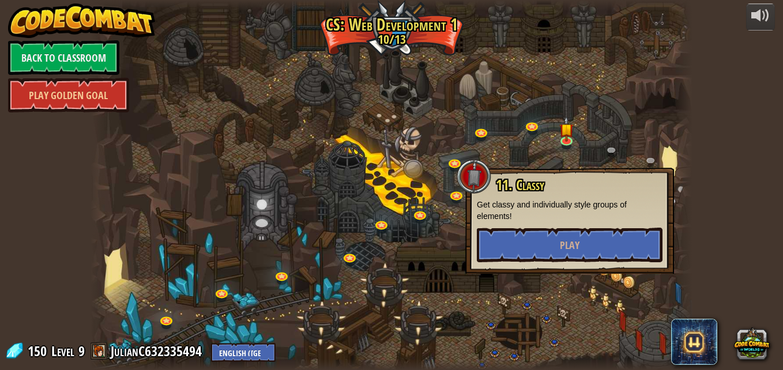  What do you see at coordinates (39, 351) in the screenshot?
I see `span: 150` at bounding box center [39, 351].